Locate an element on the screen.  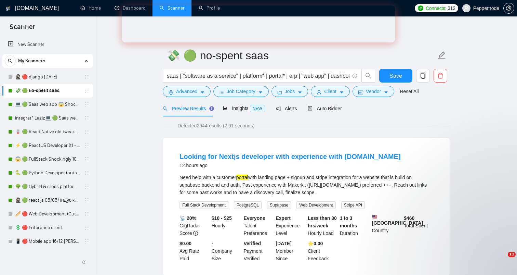
a: 💻 🟢 Saas web app 😱 Shockingly 27/11 is located at coordinates (48, 104).